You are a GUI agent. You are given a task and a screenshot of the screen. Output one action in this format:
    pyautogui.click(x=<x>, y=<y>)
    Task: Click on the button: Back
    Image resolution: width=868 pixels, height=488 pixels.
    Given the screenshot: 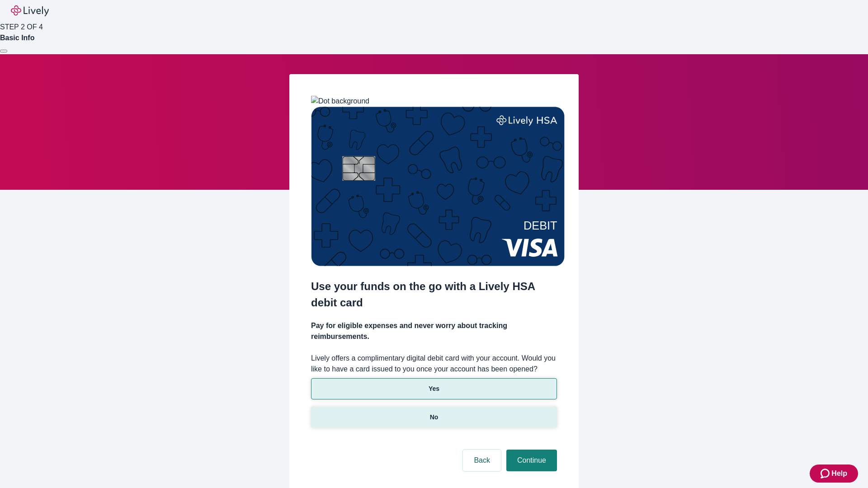 What is the action you would take?
    pyautogui.click(x=482, y=461)
    